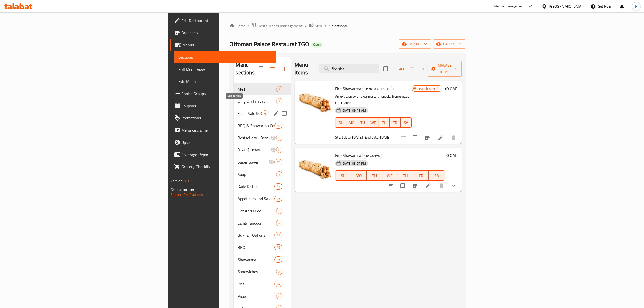 Image resolution: width=644 pixels, height=308 pixels. I want to click on div: Menu-management, so click(510, 6).